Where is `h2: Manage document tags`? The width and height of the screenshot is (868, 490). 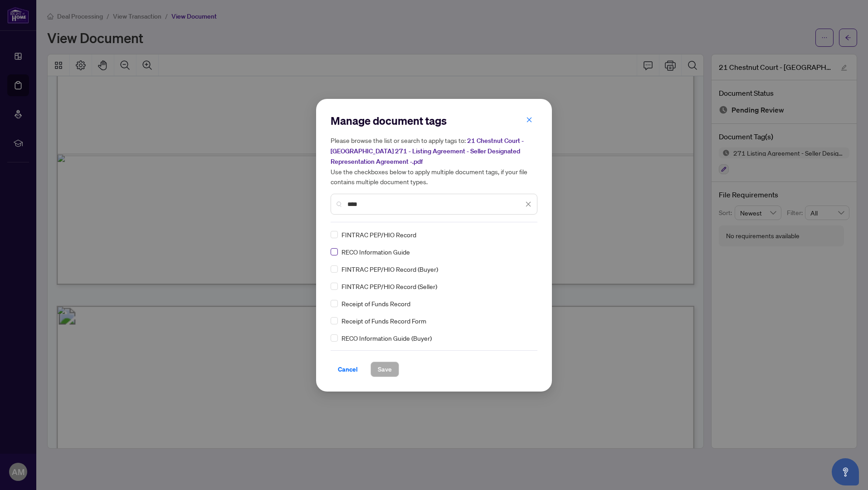
h2: Manage document tags is located at coordinates (434, 121).